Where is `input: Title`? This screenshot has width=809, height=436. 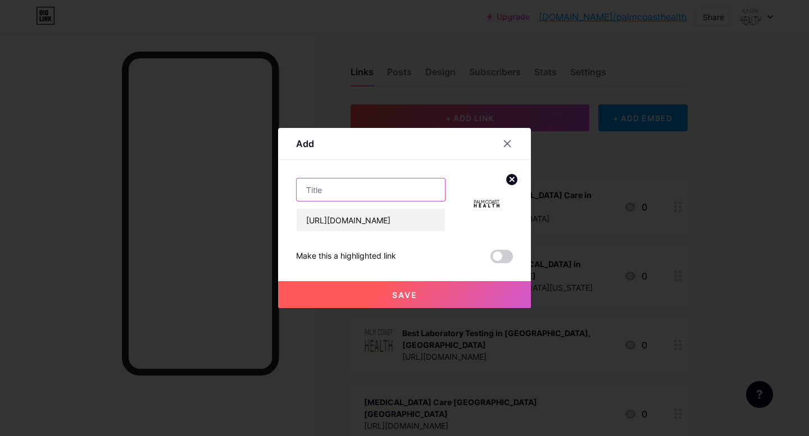
input: Title is located at coordinates (371, 190).